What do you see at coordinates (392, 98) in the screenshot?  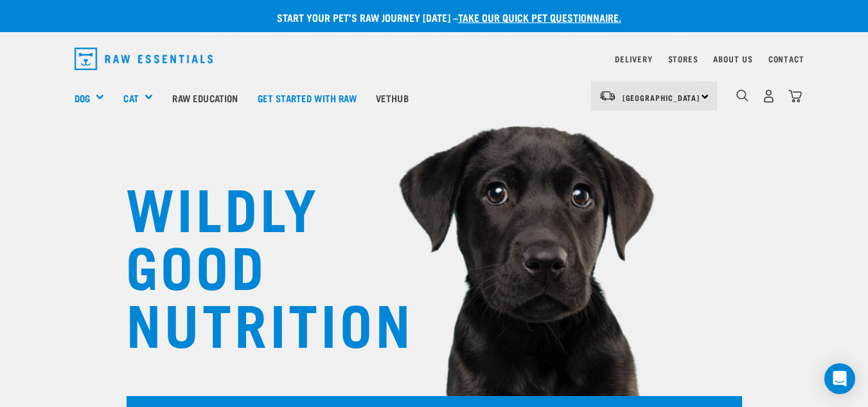 I see `a: Vethub` at bounding box center [392, 98].